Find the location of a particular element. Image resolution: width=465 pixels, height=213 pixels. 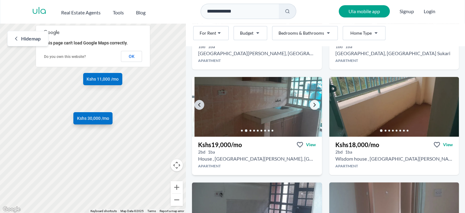

h2: Ula mobile app is located at coordinates (364, 11).